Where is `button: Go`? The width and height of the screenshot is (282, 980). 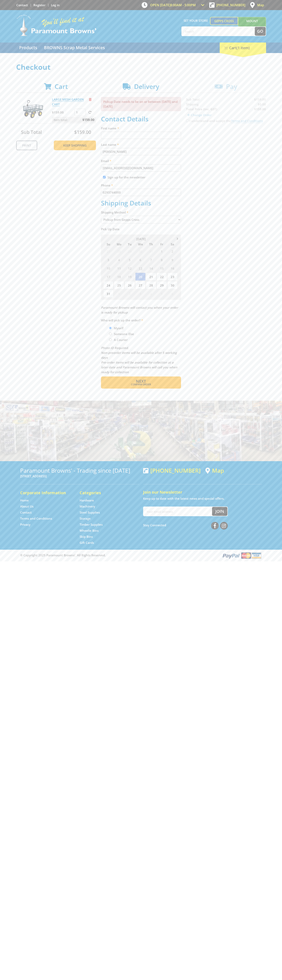 button: Go is located at coordinates (261, 32).